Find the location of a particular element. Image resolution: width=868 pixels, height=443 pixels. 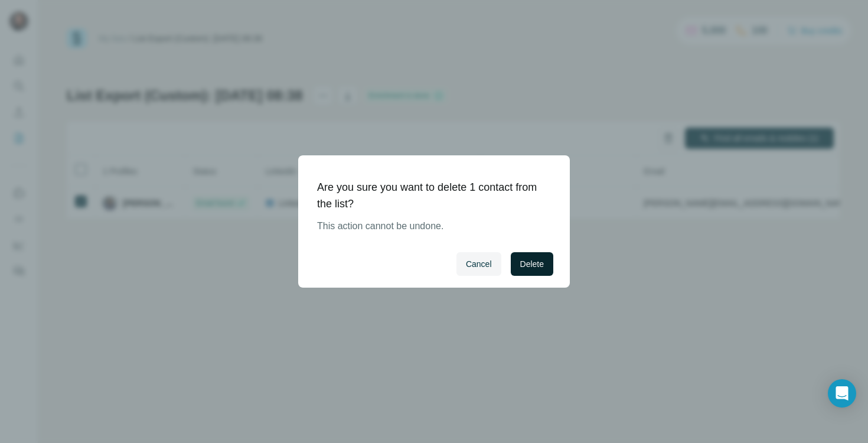

p: This action cannot be undone. is located at coordinates (429, 226).